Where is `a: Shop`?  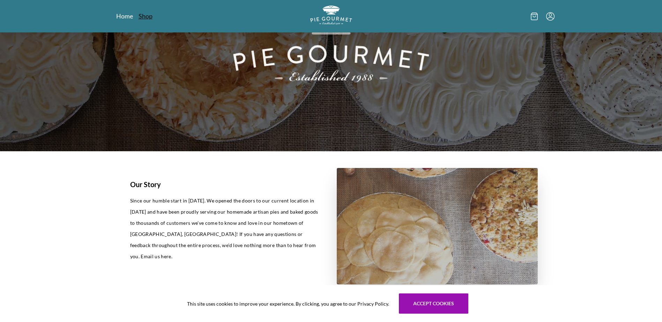 a: Shop is located at coordinates (146, 16).